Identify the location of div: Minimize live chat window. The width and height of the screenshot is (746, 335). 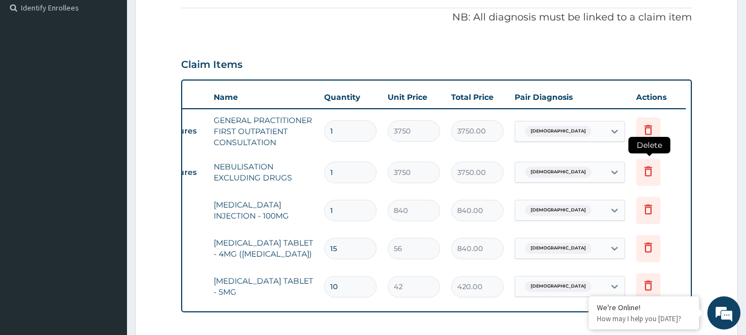
(194, 19).